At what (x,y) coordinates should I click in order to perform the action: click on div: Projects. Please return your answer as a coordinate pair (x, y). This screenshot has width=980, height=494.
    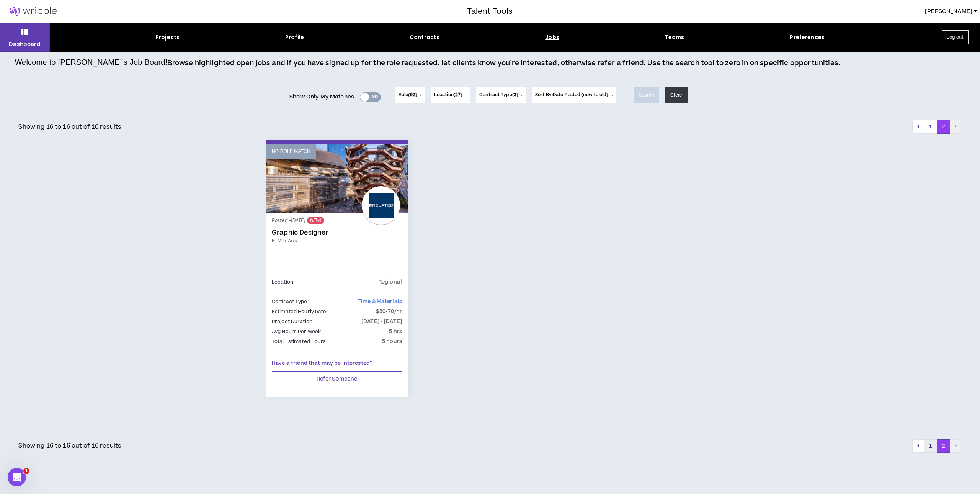
    Looking at the image, I should click on (167, 37).